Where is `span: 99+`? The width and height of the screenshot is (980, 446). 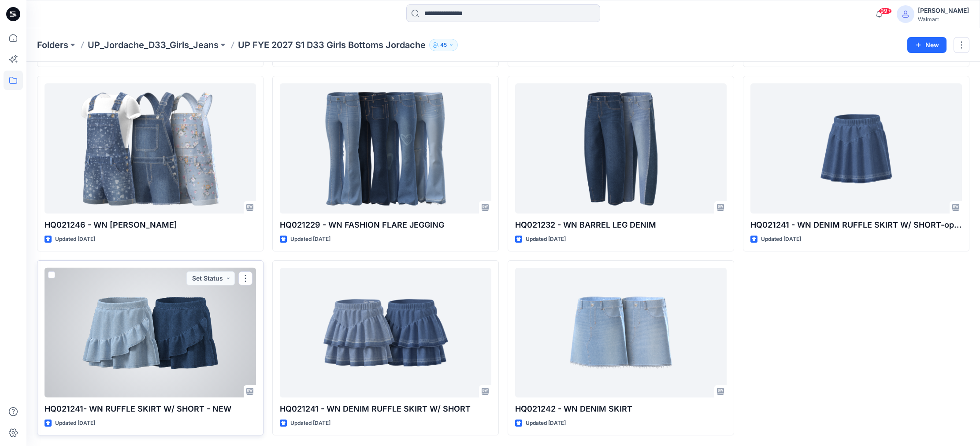 span: 99+ is located at coordinates (885, 11).